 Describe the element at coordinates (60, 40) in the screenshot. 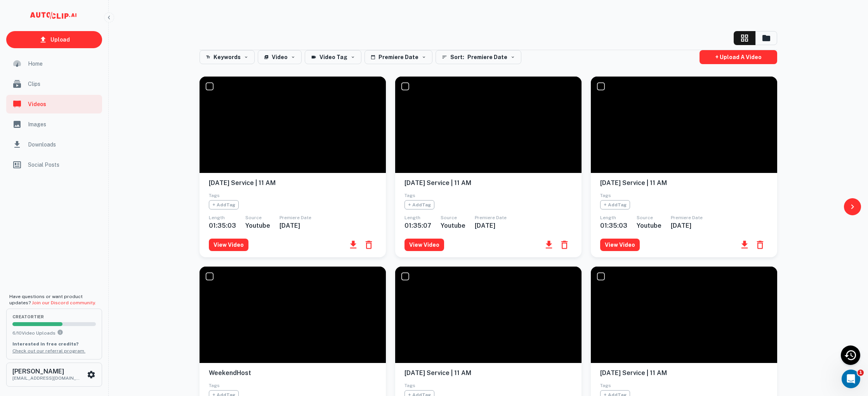

I see `p: Upload` at that location.